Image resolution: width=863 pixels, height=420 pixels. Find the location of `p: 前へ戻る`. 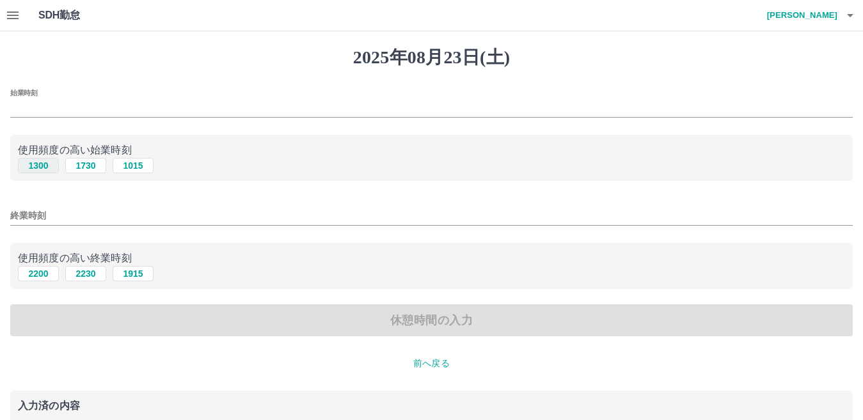

p: 前へ戻る is located at coordinates (431, 363).